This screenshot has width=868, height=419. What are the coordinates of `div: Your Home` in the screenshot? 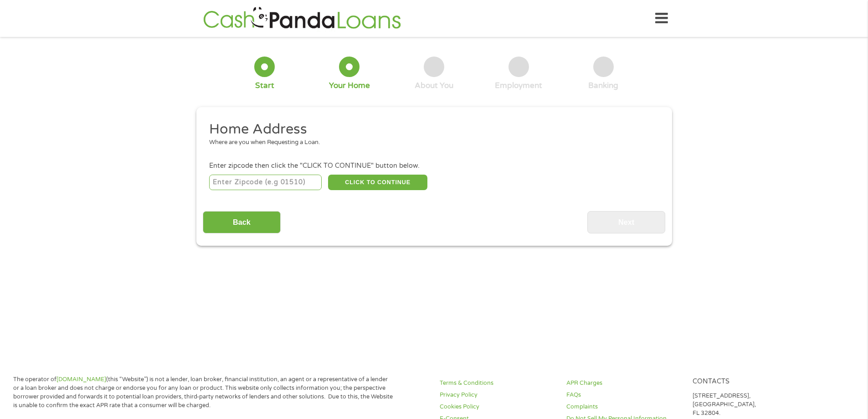 It's located at (349, 86).